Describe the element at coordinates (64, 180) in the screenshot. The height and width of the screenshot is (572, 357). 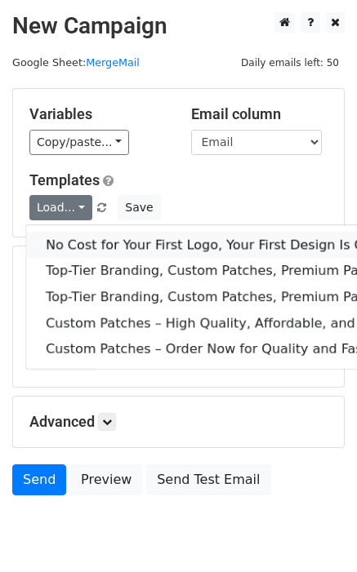
I see `a: Templates` at that location.